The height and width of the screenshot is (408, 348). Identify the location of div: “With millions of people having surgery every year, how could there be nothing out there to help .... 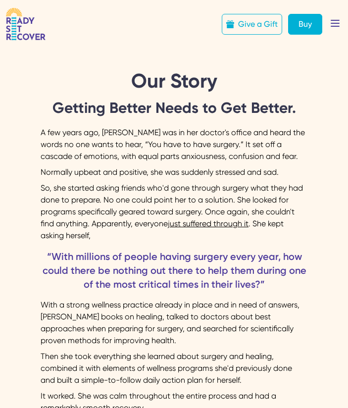
(174, 270).